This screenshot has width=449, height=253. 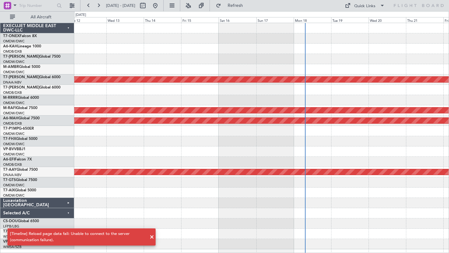 What do you see at coordinates (78, 237) in the screenshot?
I see `div: [Timeline] Reload page data fail: Unable to connect to the server (communication failure).` at bounding box center [78, 237].